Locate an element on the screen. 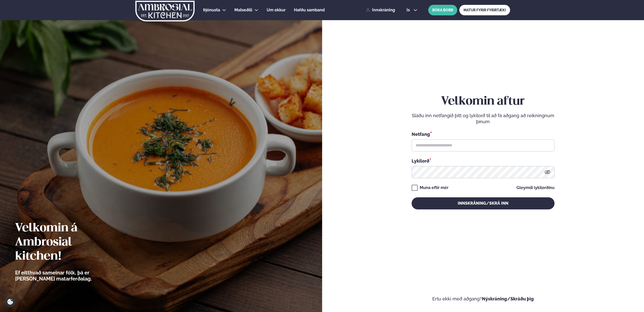  div: Lykilorð is located at coordinates (483, 161).